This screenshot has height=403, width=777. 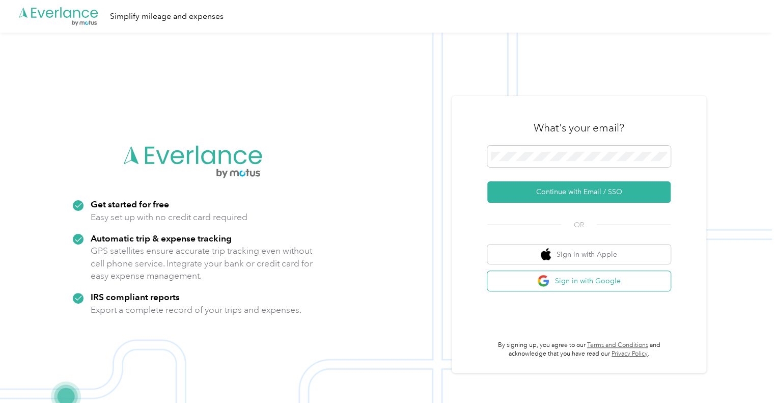 What do you see at coordinates (196, 310) in the screenshot?
I see `p: Export a complete record of your trips and expenses.` at bounding box center [196, 310].